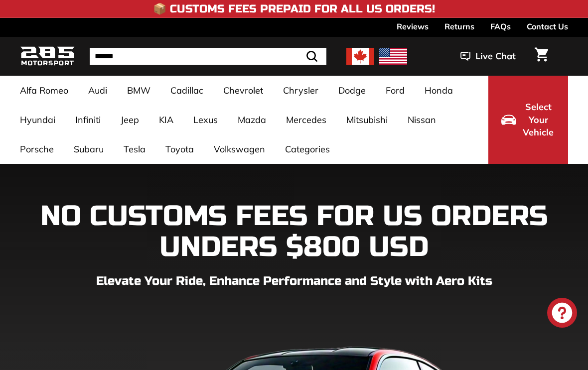  I want to click on a: Contact Us, so click(547, 27).